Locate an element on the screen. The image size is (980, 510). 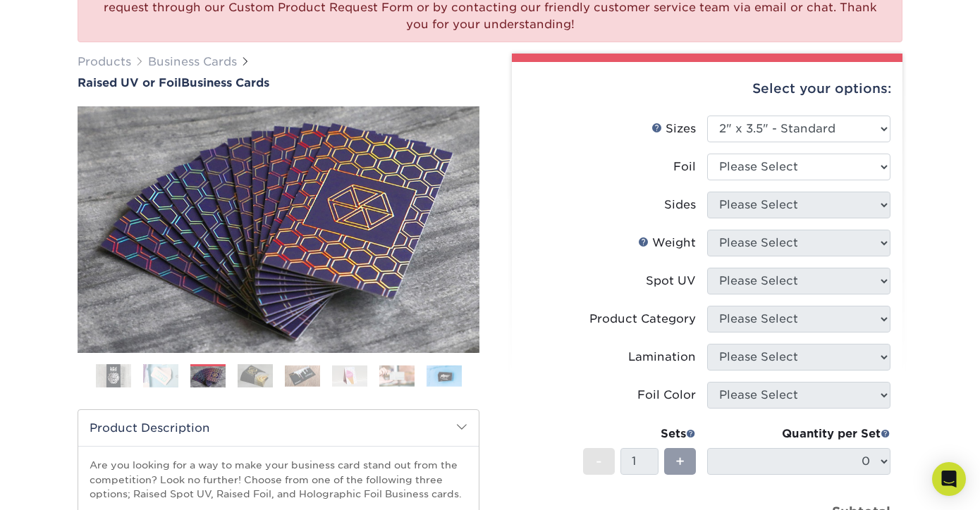
div: Weight is located at coordinates (667, 243).